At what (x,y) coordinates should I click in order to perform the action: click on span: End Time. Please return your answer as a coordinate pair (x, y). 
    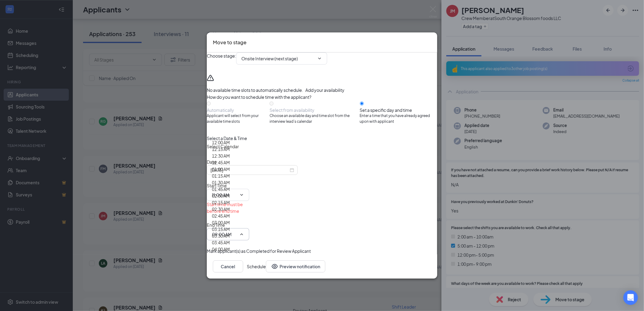
    Looking at the image, I should click on (216, 225).